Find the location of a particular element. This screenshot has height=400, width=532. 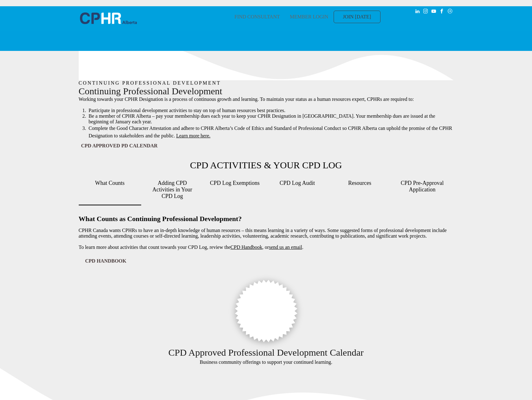

h4: Resources is located at coordinates (360, 183).